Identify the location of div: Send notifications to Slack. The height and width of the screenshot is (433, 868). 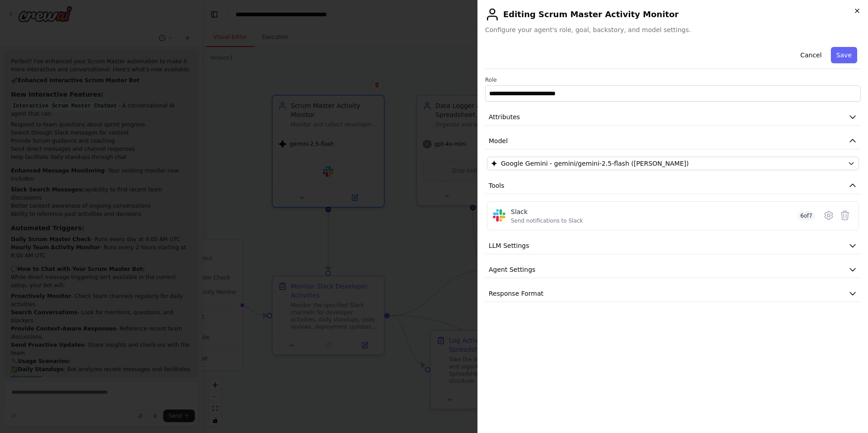
(547, 221).